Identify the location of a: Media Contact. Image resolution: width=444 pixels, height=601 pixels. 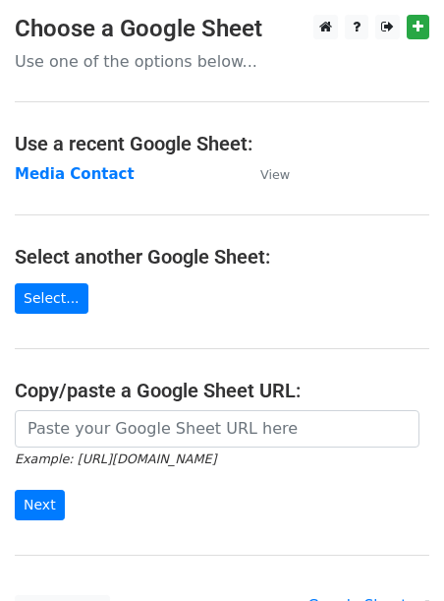
(75, 174).